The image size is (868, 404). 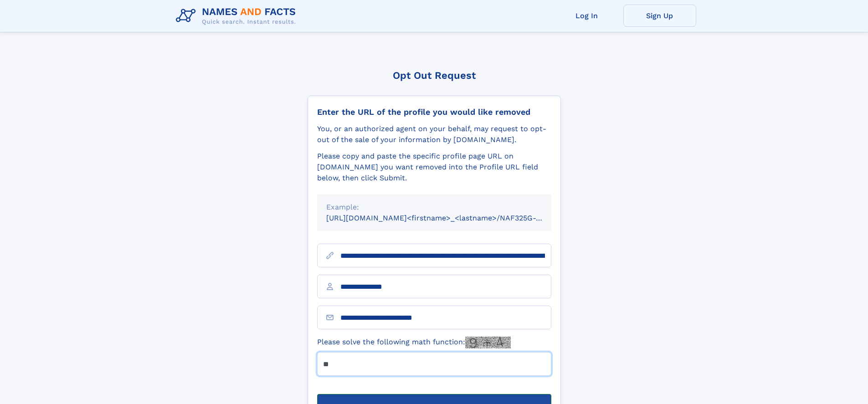 What do you see at coordinates (434, 112) in the screenshot?
I see `div: Enter the URL of the profile you would like removed` at bounding box center [434, 112].